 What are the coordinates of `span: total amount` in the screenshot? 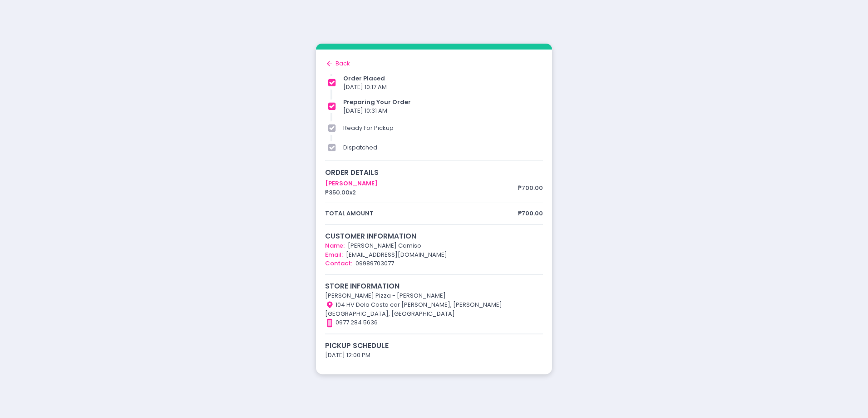 It's located at (421, 214).